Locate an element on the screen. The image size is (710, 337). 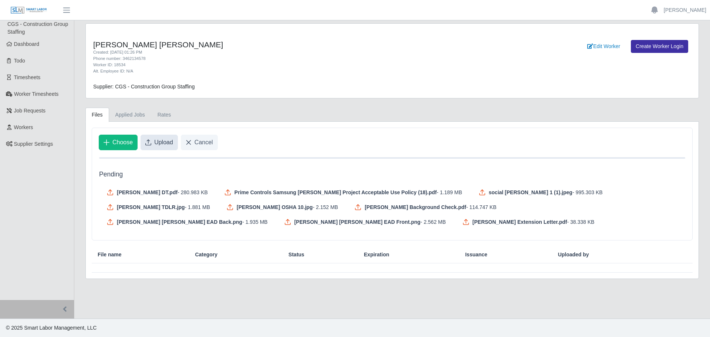
span: - 2.562 MB is located at coordinates (433, 222).